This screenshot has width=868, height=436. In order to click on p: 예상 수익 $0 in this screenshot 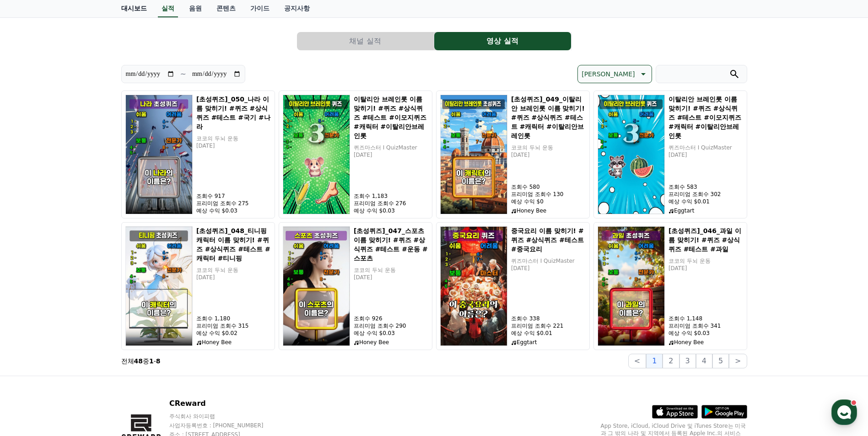, I will do `click(548, 202)`.